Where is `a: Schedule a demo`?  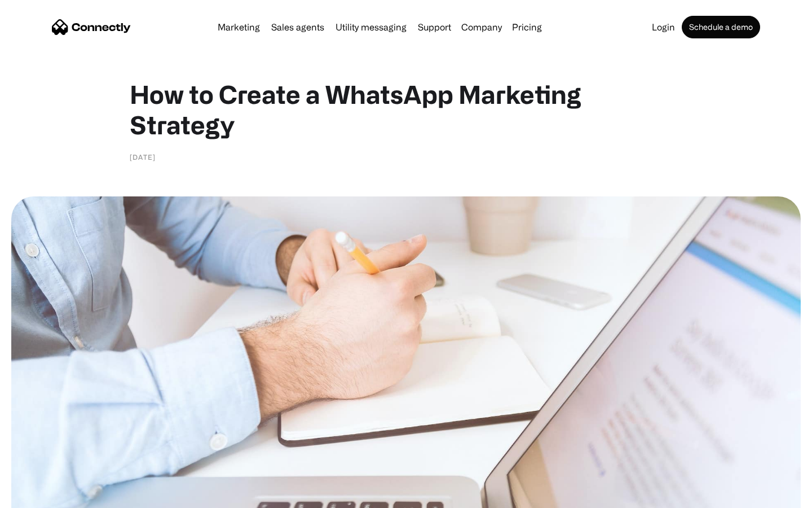
a: Schedule a demo is located at coordinates (720, 27).